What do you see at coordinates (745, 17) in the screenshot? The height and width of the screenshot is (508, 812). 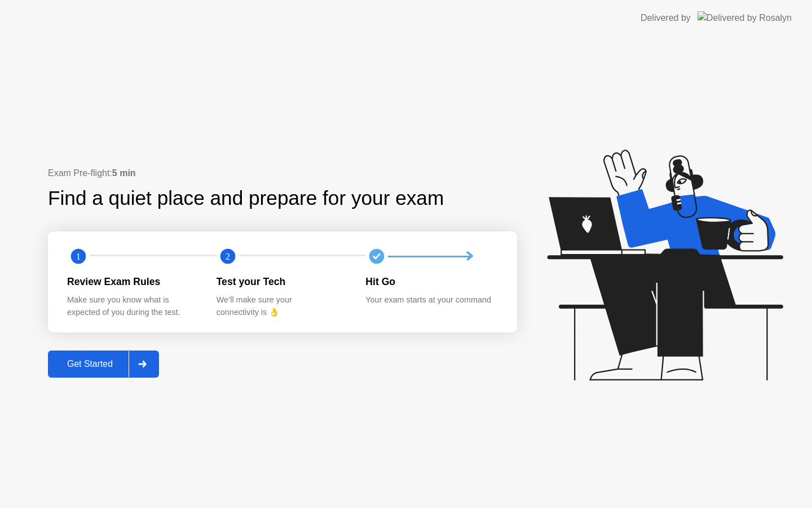 I see `img: Delivered by Rosalyn` at bounding box center [745, 17].